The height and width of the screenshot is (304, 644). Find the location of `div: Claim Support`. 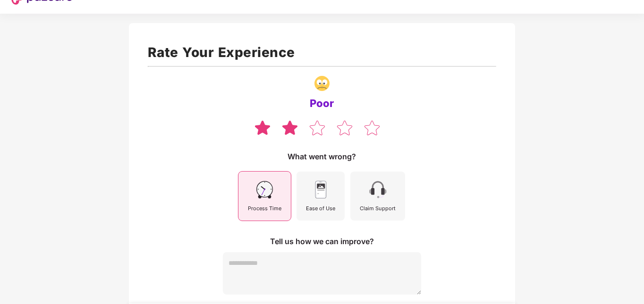

div: Claim Support is located at coordinates (378, 209).